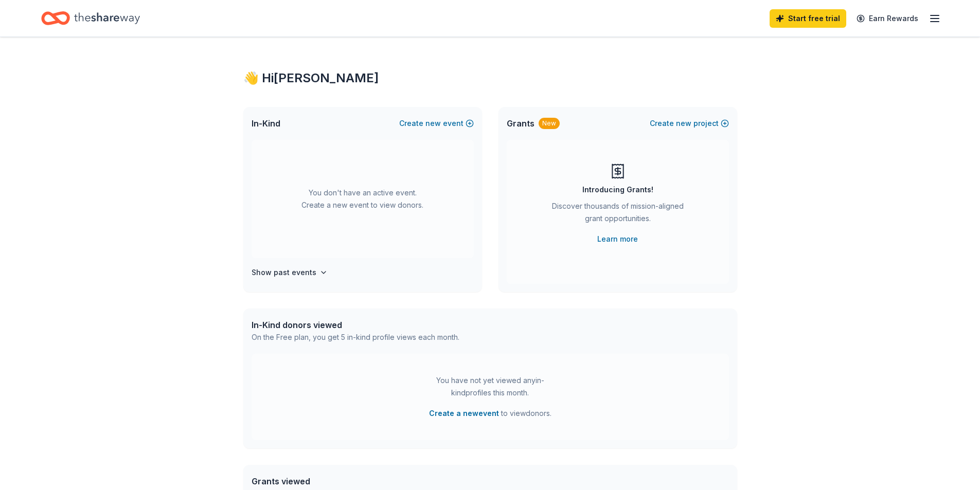 The width and height of the screenshot is (980, 490). Describe the element at coordinates (618, 215) in the screenshot. I see `div: Discover thousands of mission-aligned grant opportunities.` at that location.